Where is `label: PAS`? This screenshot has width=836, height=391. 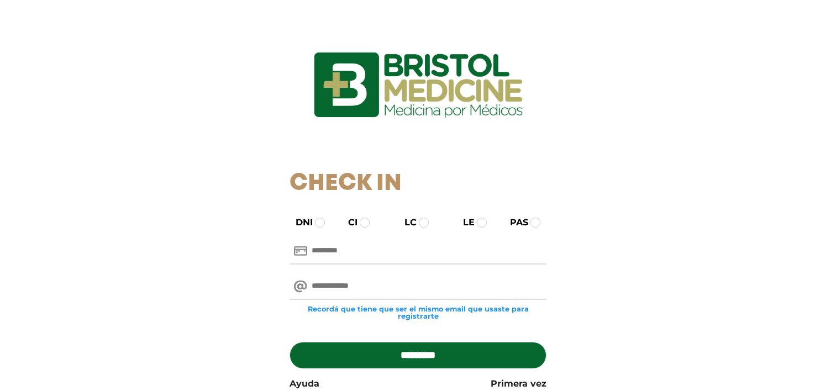
label: PAS is located at coordinates (514, 223).